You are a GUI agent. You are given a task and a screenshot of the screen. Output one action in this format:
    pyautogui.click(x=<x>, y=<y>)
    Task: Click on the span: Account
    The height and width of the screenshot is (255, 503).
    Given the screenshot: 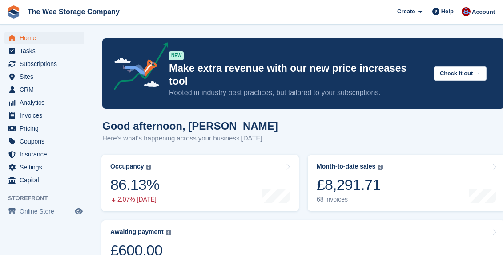 What is the action you would take?
    pyautogui.click(x=484, y=12)
    